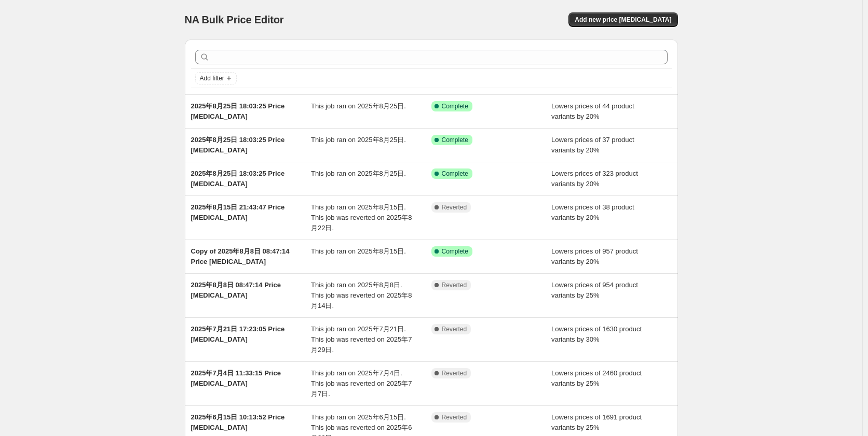 Image resolution: width=868 pixels, height=436 pixels. Describe the element at coordinates (361, 295) in the screenshot. I see `span: This job ran on 2025年8月8日. This job was reverted on 2025年8月14日.` at that location.